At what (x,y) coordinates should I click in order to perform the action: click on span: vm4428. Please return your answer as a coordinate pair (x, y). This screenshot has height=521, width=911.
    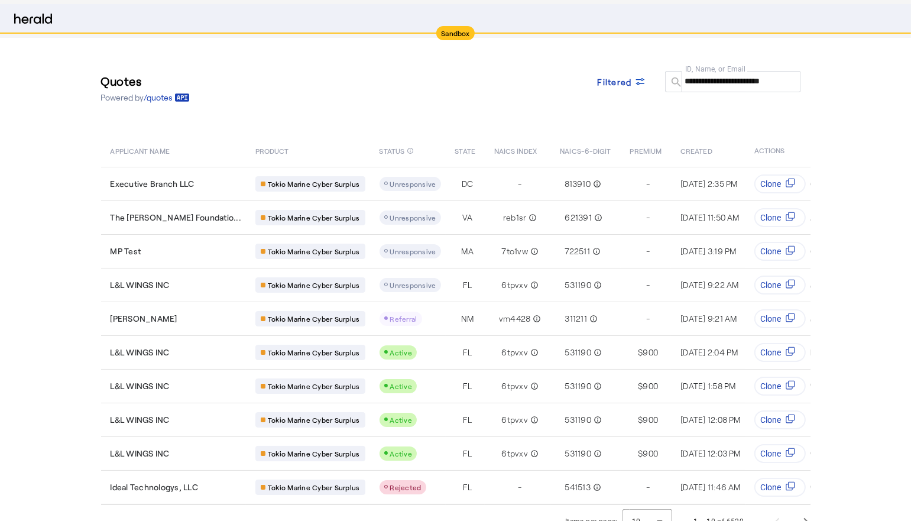
    Looking at the image, I should click on (515, 319).